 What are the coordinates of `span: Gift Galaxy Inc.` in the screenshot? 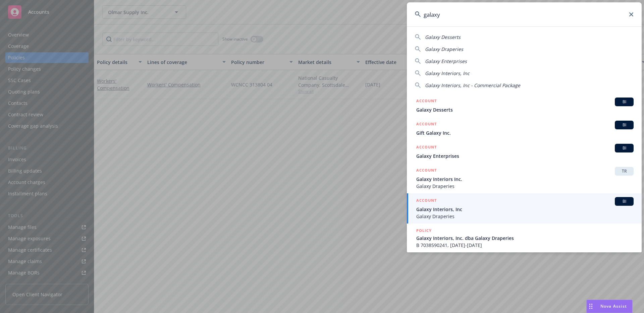 It's located at (525, 133).